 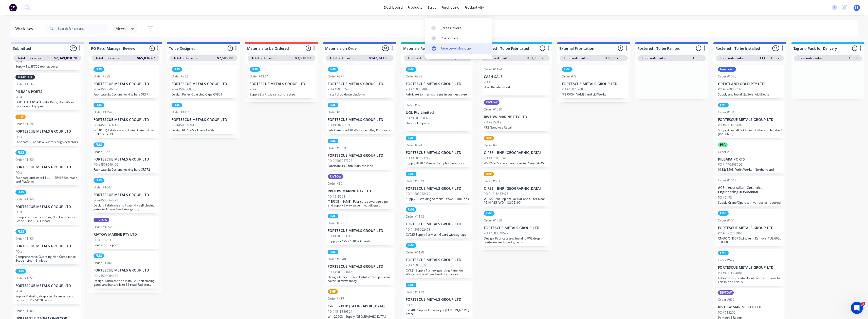 I want to click on p: (P.5.0163) Fabricate and Install Gate to Fuel Cell Access Platform, so click(x=126, y=132).